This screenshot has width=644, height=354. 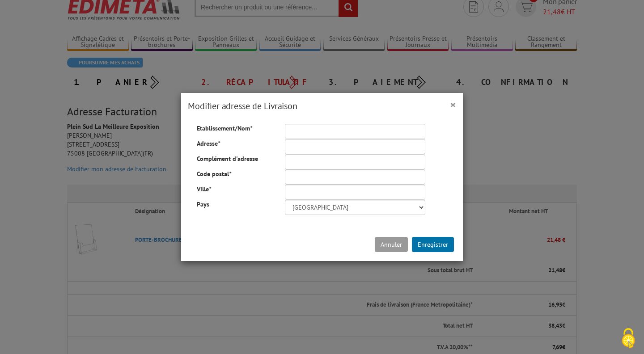 I want to click on label: Complément d'adresse, so click(x=234, y=159).